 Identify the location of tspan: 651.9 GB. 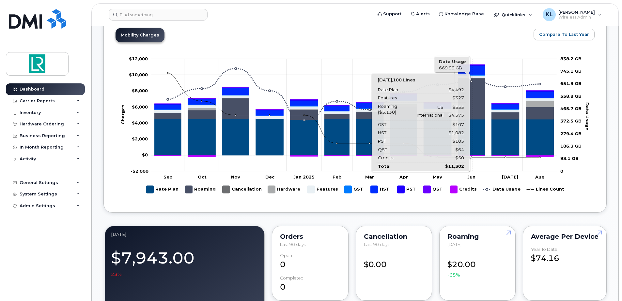
(570, 84).